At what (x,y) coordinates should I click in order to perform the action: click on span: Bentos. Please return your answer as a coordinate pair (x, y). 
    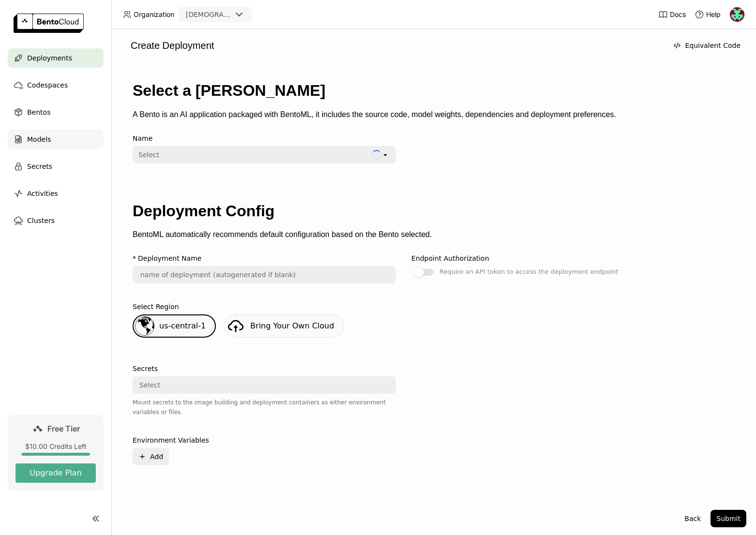
    Looking at the image, I should click on (39, 112).